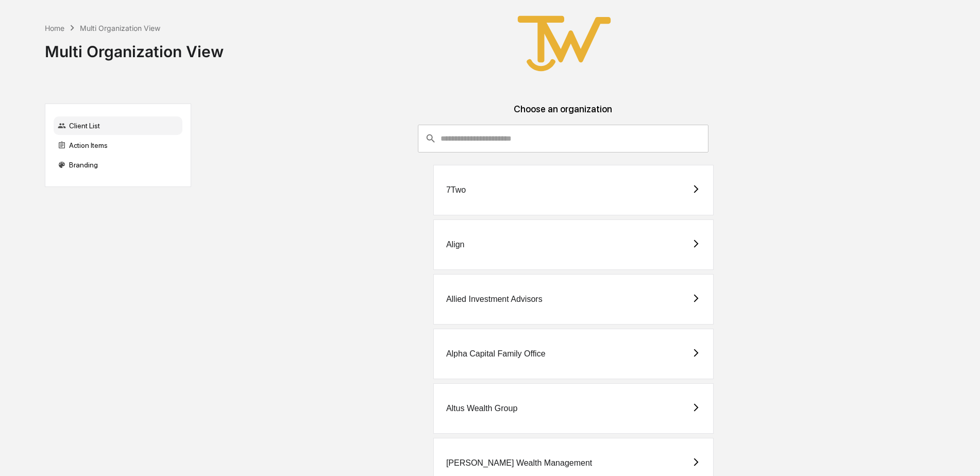 Image resolution: width=980 pixels, height=476 pixels. I want to click on div: Choose an organization, so click(563, 114).